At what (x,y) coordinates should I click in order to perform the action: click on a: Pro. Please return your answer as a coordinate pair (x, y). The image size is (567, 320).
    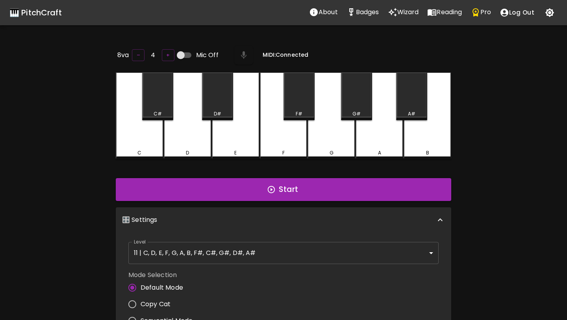
    Looking at the image, I should click on (481, 13).